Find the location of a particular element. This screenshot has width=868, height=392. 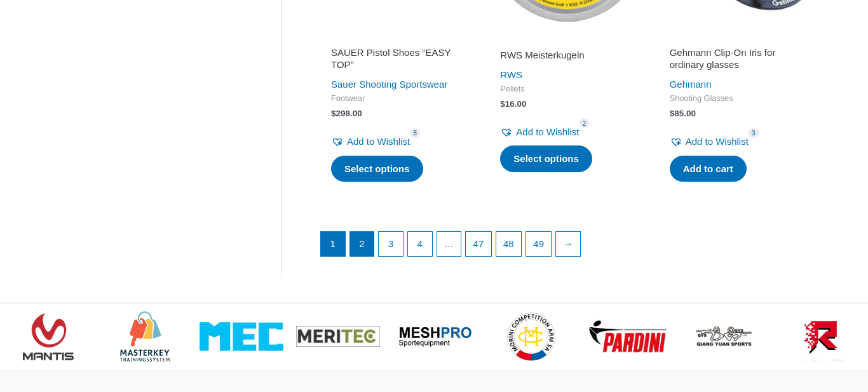

a: RWS is located at coordinates (511, 74).